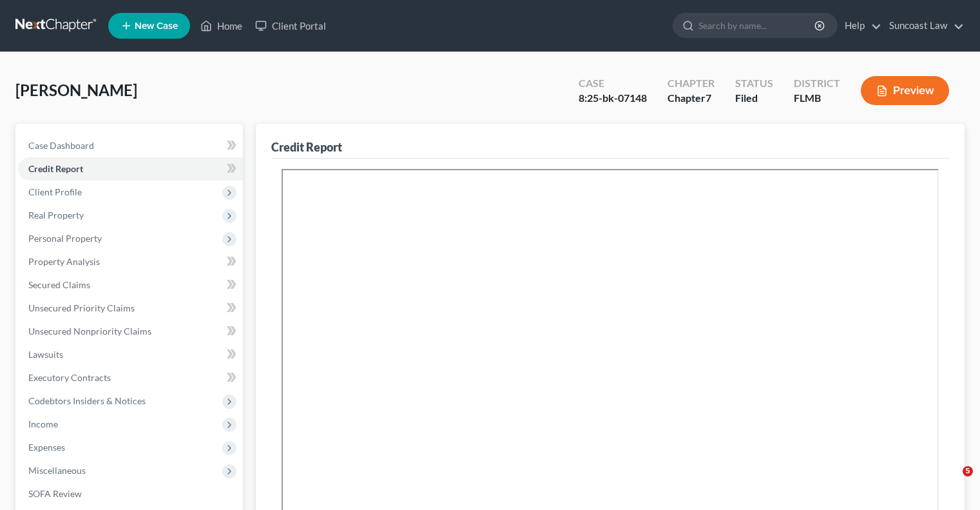 This screenshot has height=510, width=980. I want to click on div: 8:25-bk-07148, so click(613, 98).